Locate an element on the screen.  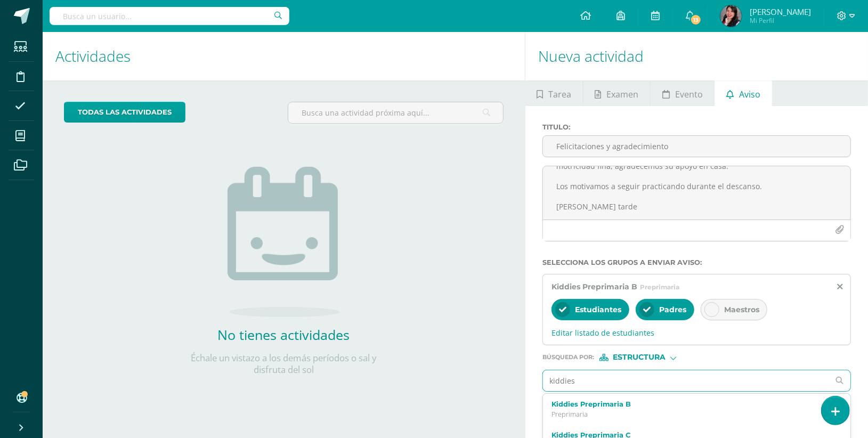
a: Evento is located at coordinates (682, 93).